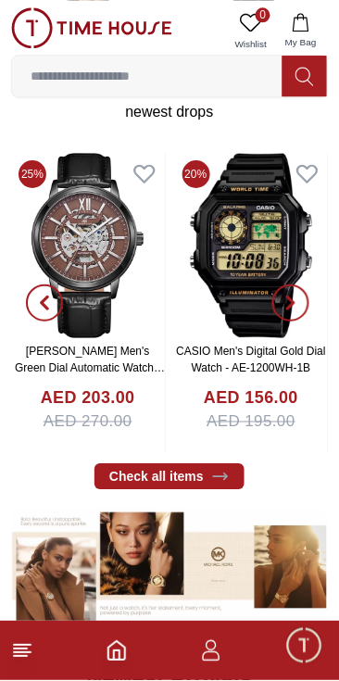  I want to click on div: Chat Widget, so click(305, 647).